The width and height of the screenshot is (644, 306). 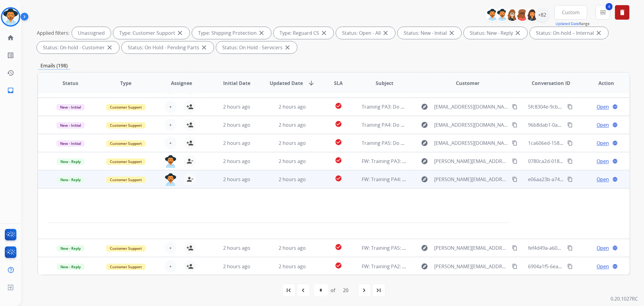 What do you see at coordinates (622, 13) in the screenshot?
I see `mat-icon: delete` at bounding box center [622, 13].